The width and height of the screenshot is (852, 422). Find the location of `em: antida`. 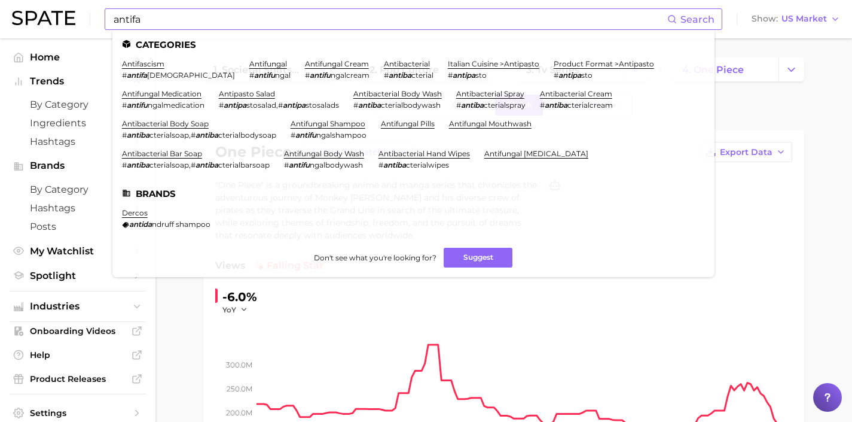

em: antida is located at coordinates (141, 224).